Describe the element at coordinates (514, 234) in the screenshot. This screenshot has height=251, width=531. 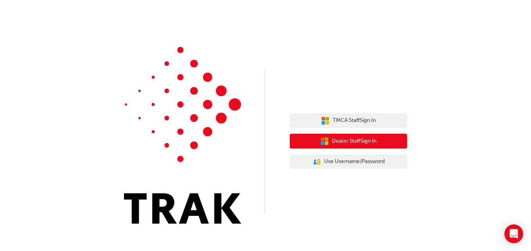
I see `div: Open Intercom Messenger` at that location.